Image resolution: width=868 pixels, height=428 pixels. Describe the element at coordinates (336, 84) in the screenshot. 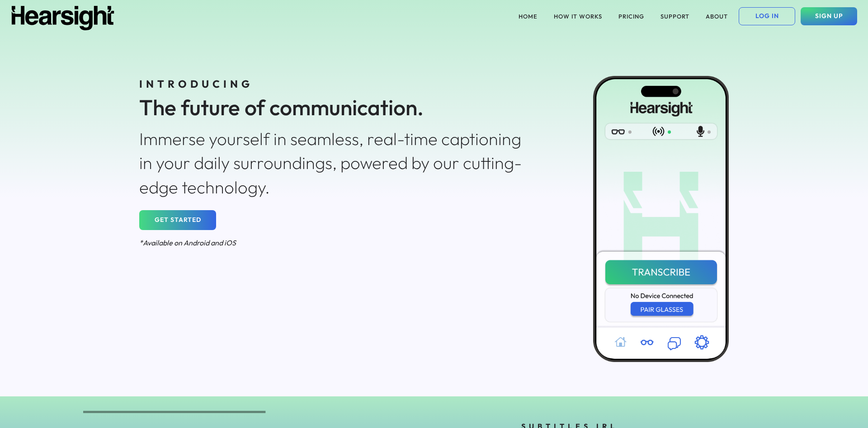

I see `div: INTRODUCING` at that location.